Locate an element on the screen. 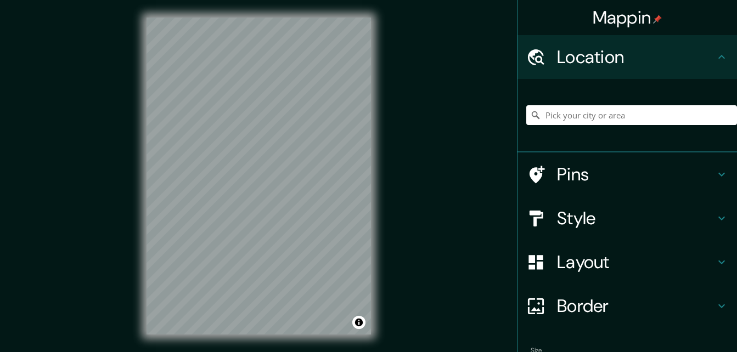 Image resolution: width=737 pixels, height=352 pixels. div: Style is located at coordinates (627, 218).